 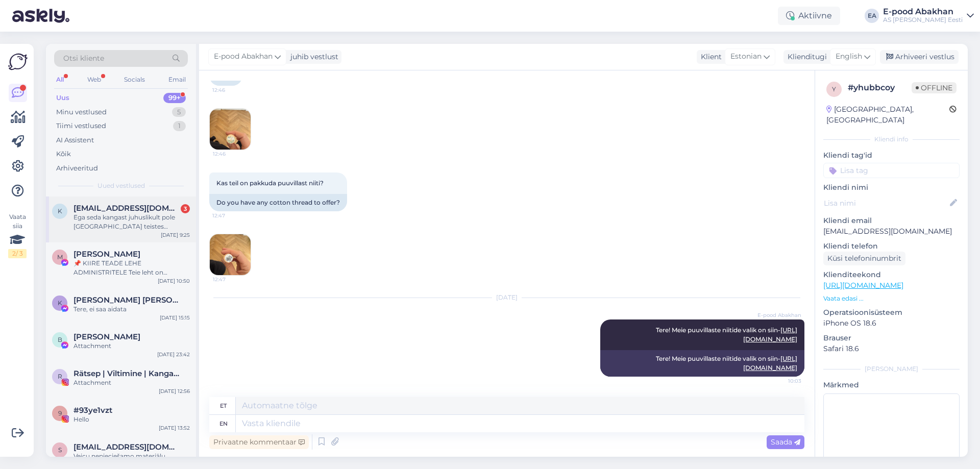 What do you see at coordinates (892, 221) in the screenshot?
I see `p: Kliendi email` at bounding box center [892, 221].